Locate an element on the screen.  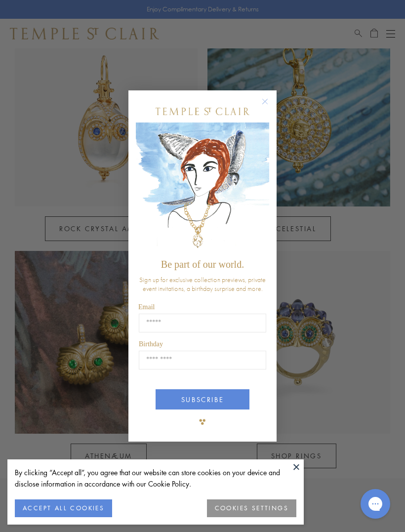
span: Email is located at coordinates (146, 307).